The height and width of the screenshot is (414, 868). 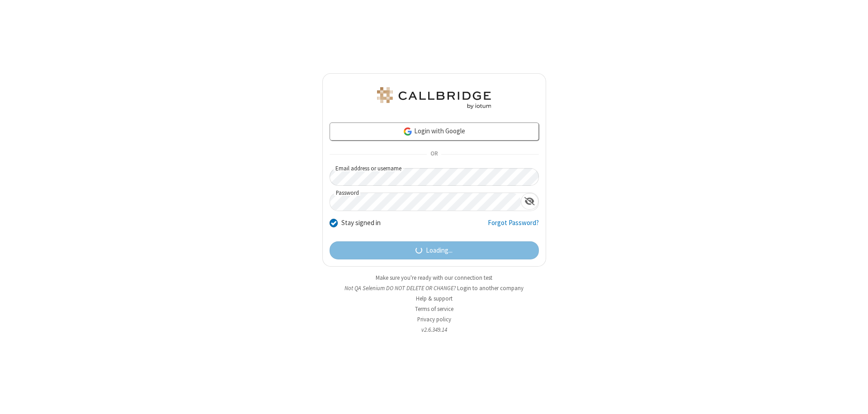 I want to click on input: Password, so click(x=425, y=202).